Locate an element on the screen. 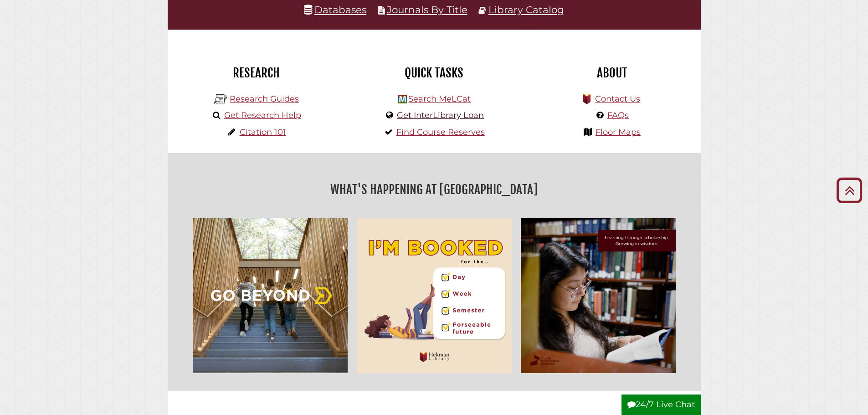 Image resolution: width=868 pixels, height=415 pixels. img: I'm Booked for the... Day, Week, Foreseeable Future! Hekman Library is located at coordinates (434, 295).